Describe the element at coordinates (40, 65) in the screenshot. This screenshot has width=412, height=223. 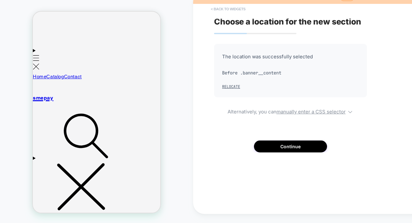
I see `a: Contact` at that location.